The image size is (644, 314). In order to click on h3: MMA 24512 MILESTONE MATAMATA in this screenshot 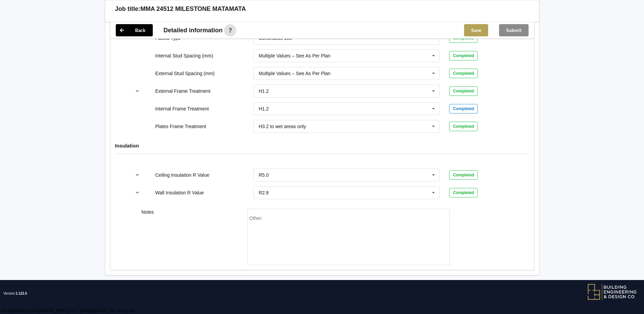, I will do `click(193, 9)`.